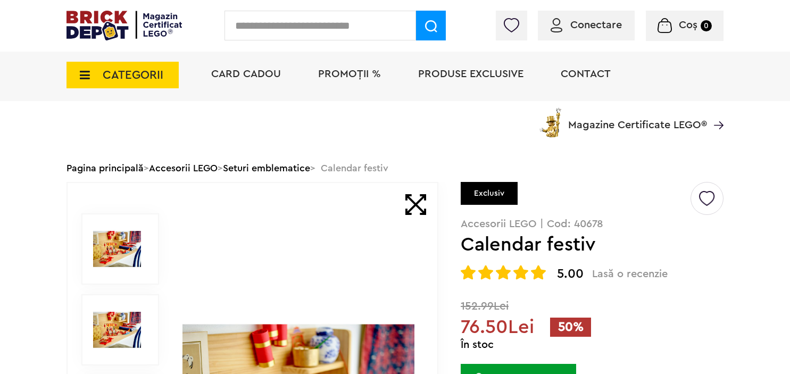 The height and width of the screenshot is (374, 790). I want to click on a: Seturi emblematice, so click(267, 168).